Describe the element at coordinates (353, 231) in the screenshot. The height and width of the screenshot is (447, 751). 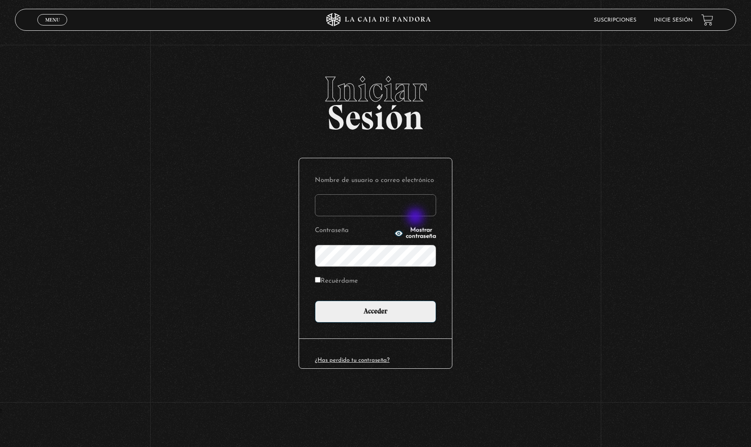
I see `label: Contraseña` at that location.